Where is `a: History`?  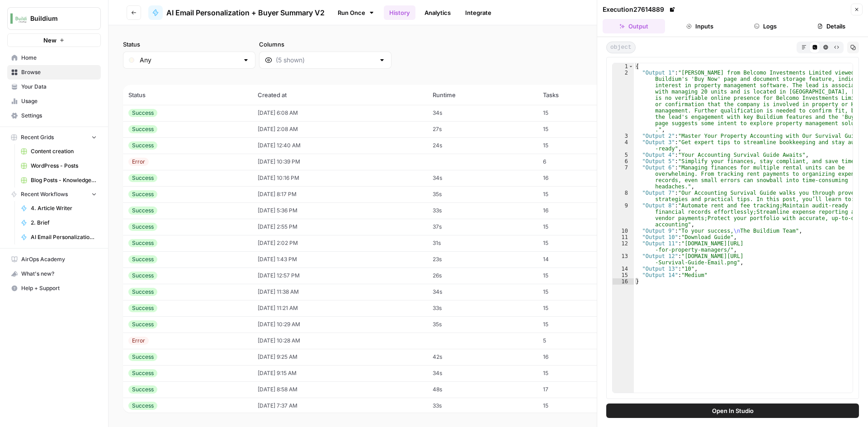
a: History is located at coordinates (400, 13).